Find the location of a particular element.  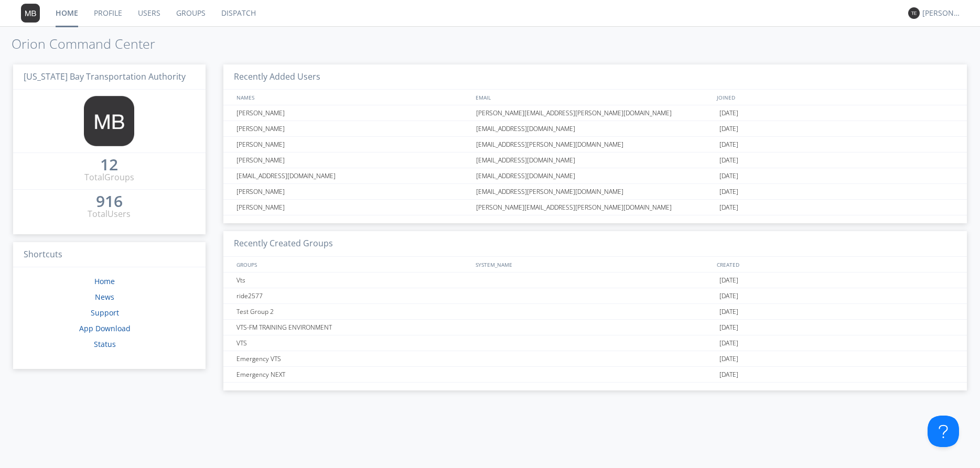

div: ride2577 is located at coordinates (354, 296).